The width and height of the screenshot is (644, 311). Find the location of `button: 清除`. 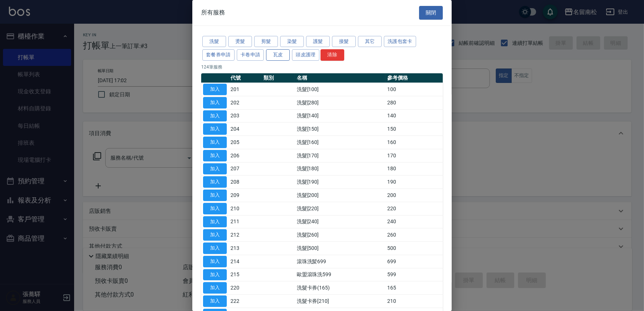

button: 清除 is located at coordinates (333, 55).